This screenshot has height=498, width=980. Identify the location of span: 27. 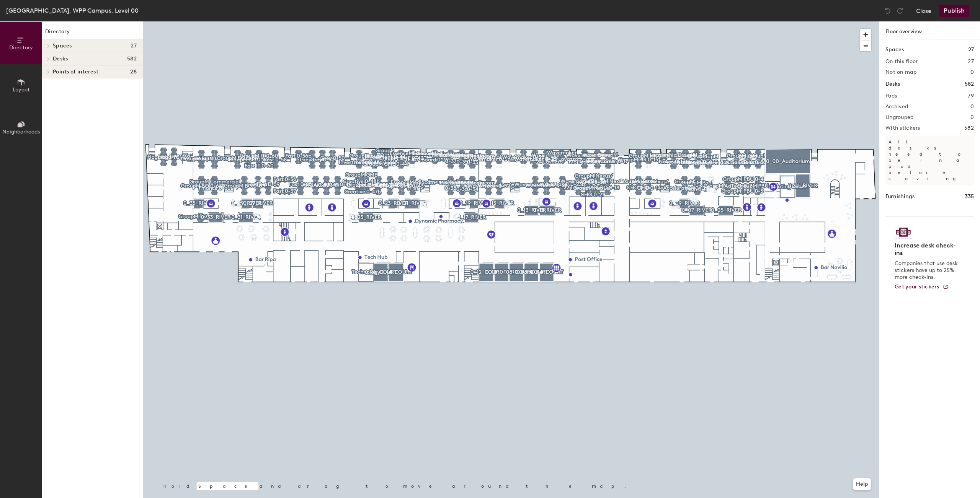
(133, 46).